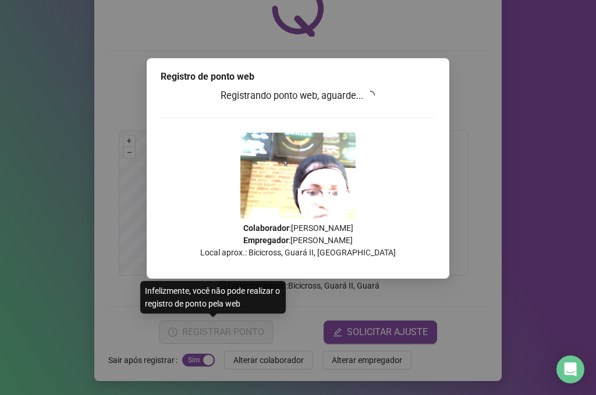 This screenshot has height=395, width=596. Describe the element at coordinates (213, 298) in the screenshot. I see `div: Infelizmente, você não pode realizar o registro de ponto pela web` at that location.